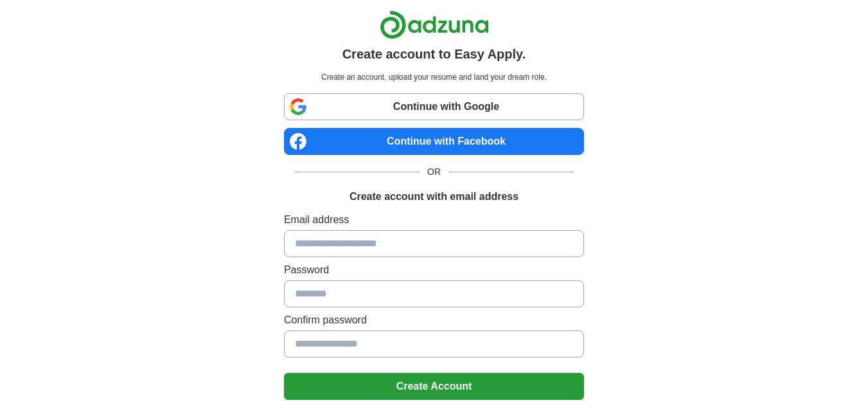 The height and width of the screenshot is (407, 868). What do you see at coordinates (434, 171) in the screenshot?
I see `span: OR` at bounding box center [434, 171].